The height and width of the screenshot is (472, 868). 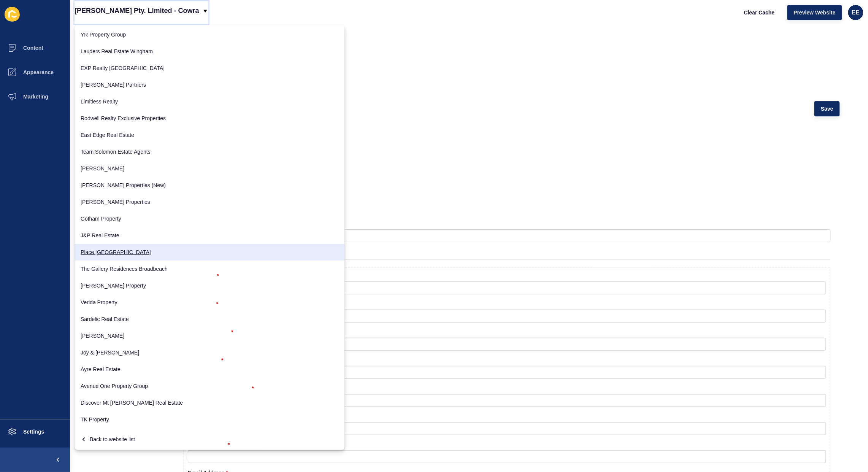 What do you see at coordinates (507, 253) in the screenshot?
I see `legend: TENANT INFORMATION:` at bounding box center [507, 253].